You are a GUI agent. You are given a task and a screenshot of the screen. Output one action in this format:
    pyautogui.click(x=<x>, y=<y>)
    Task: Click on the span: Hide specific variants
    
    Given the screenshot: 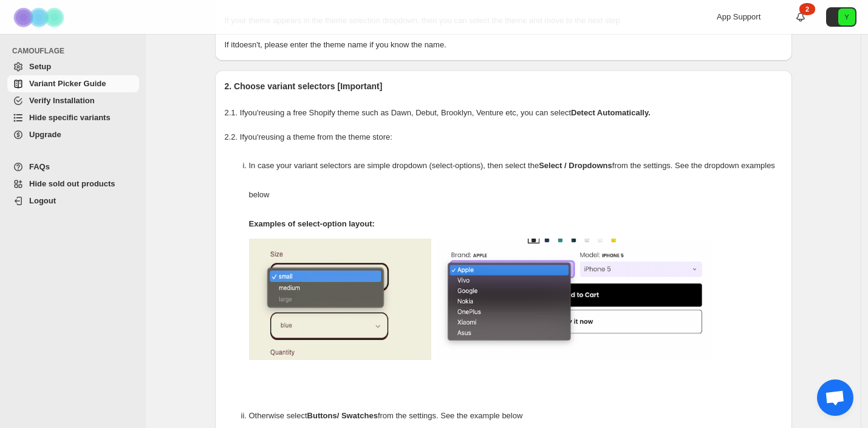 What is the action you would take?
    pyautogui.click(x=70, y=117)
    